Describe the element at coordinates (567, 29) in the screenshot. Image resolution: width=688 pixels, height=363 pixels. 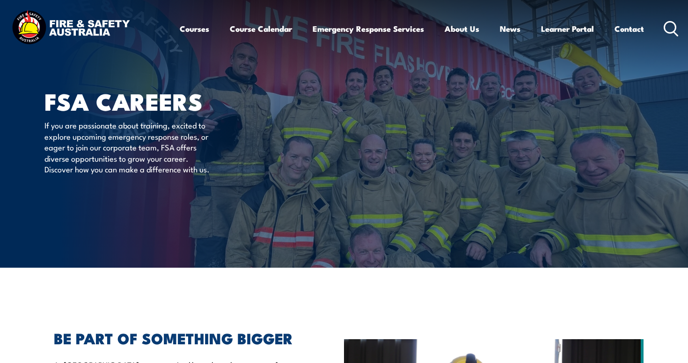
I see `a: Learner Portal` at that location.